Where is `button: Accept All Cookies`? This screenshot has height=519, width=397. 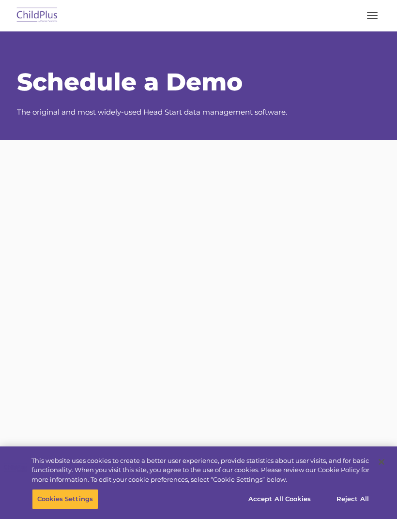
button: Accept All Cookies is located at coordinates (279, 499).